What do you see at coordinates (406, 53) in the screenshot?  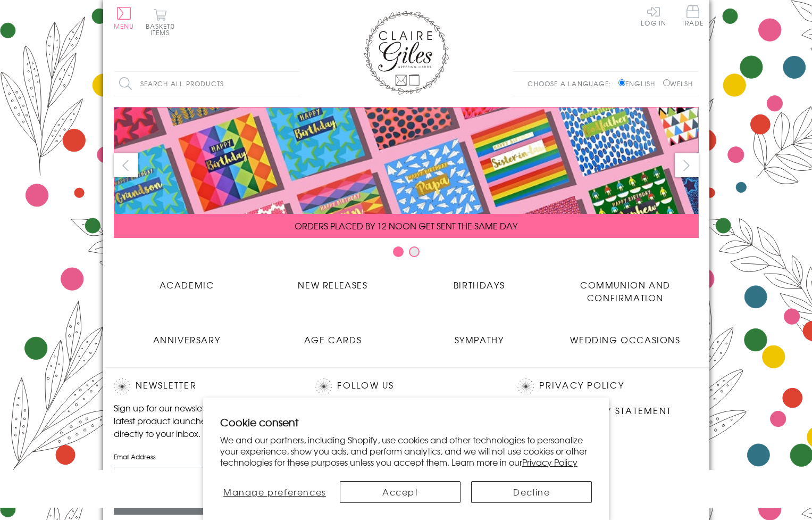 I see `img: Claire Giles Greetings Cards` at bounding box center [406, 53].